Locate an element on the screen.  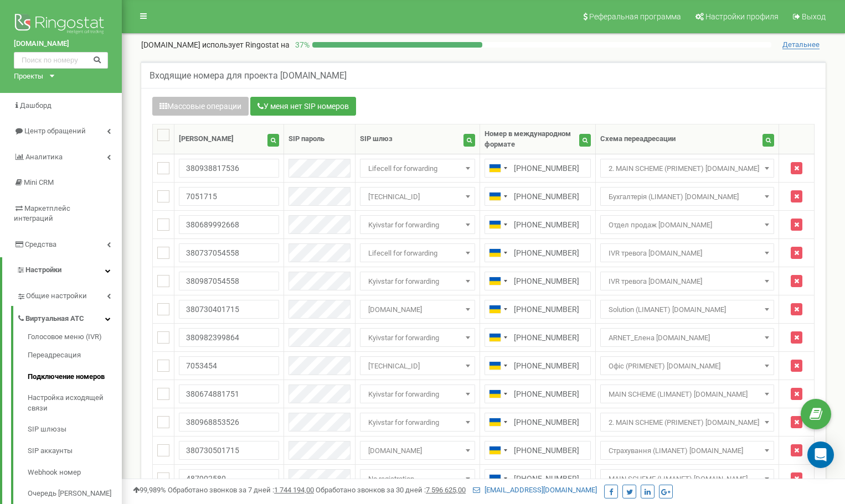
span: Страхування (LIMANET) lima.net is located at coordinates (687, 451).